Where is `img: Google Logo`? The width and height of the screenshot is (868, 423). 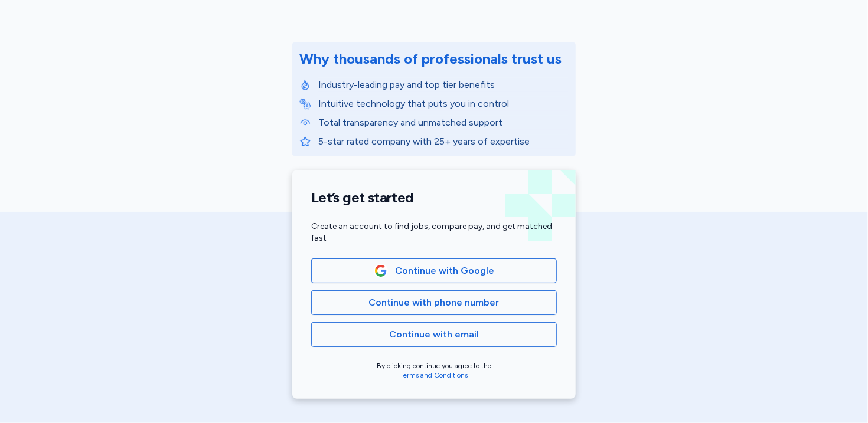
img: Google Logo is located at coordinates (381, 271).